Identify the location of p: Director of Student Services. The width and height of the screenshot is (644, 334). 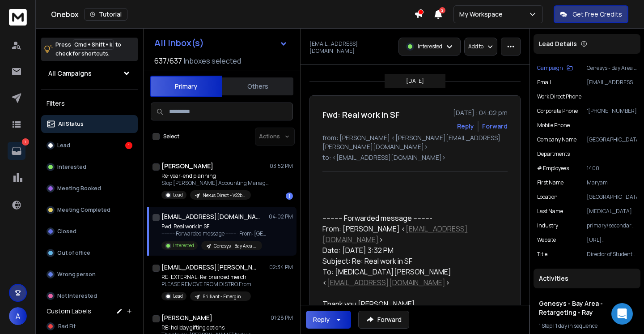
(612, 254).